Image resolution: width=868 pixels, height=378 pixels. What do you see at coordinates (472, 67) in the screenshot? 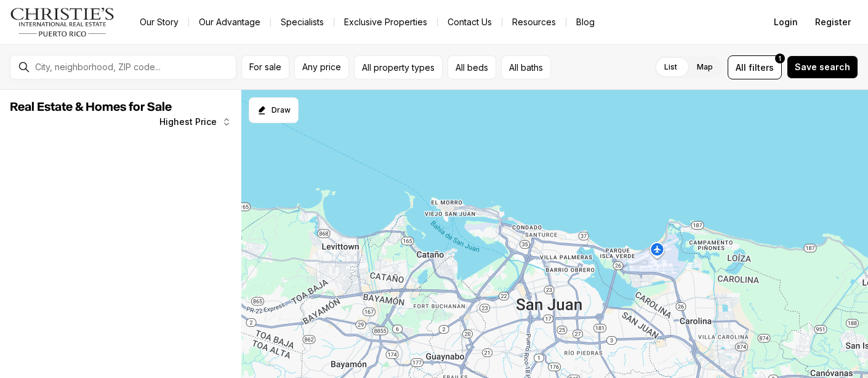
I see `button: All beds` at bounding box center [472, 67].